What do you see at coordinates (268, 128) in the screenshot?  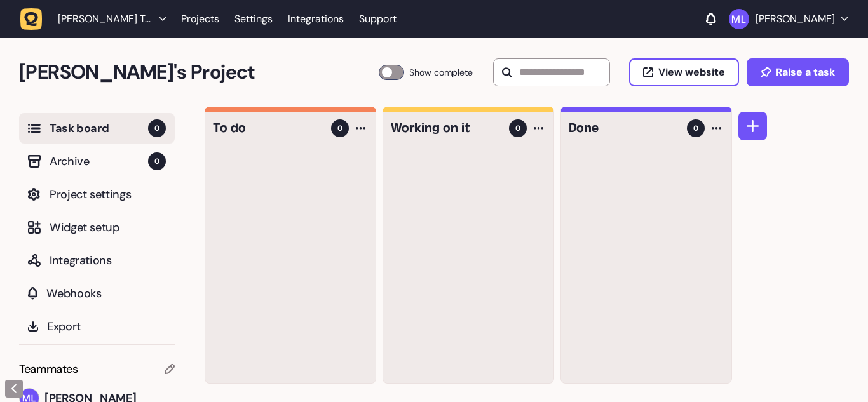 I see `h4: To do` at bounding box center [268, 128].